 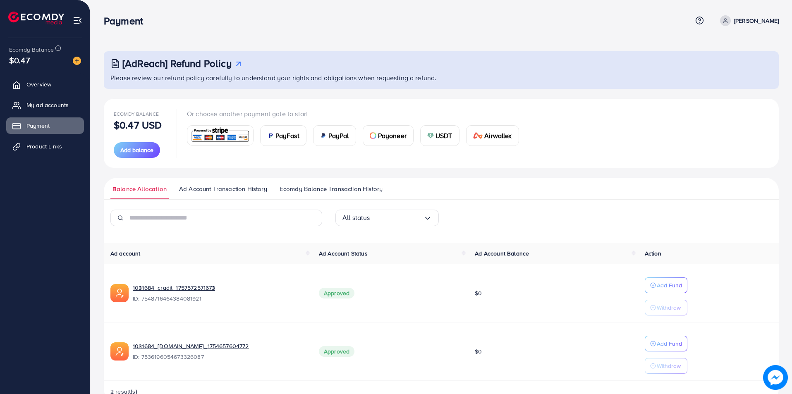 What do you see at coordinates (36, 18) in the screenshot?
I see `img: logo` at bounding box center [36, 18].